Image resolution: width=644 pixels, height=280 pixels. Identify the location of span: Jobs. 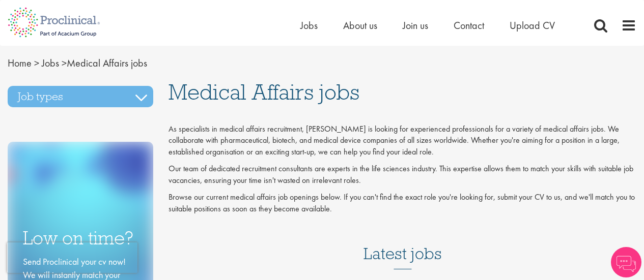
(309, 25).